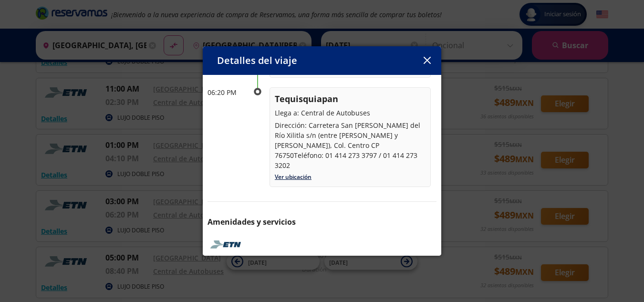 This screenshot has height=302, width=644. What do you see at coordinates (293, 177) in the screenshot?
I see `a: Ver ubicación` at bounding box center [293, 177].